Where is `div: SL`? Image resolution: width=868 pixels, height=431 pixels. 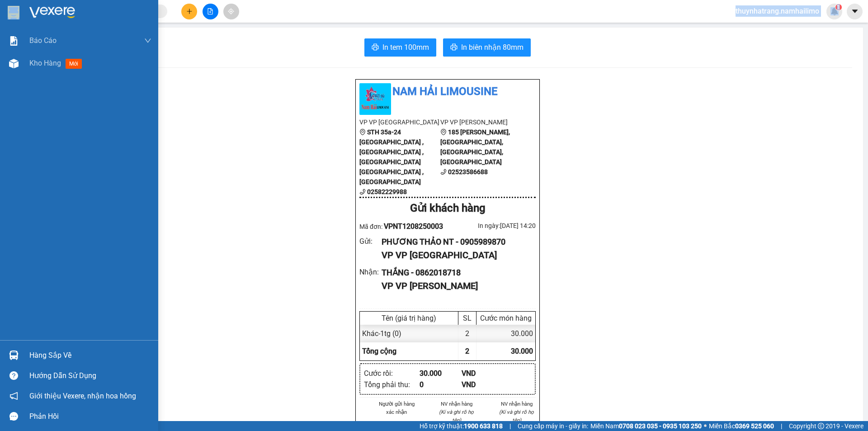 div: SL is located at coordinates (467, 318).